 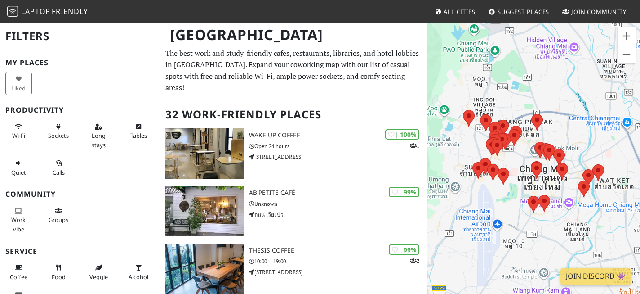 What do you see at coordinates (58, 167) in the screenshot?
I see `button: Calls` at bounding box center [58, 167].